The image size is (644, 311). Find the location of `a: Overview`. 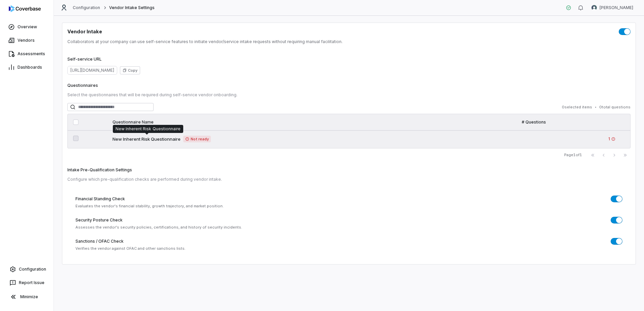

a: Overview is located at coordinates (27, 27).